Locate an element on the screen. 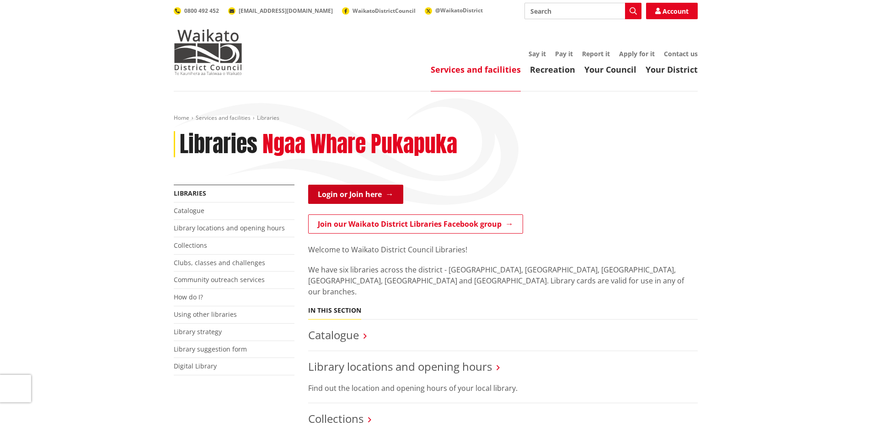 This screenshot has height=432, width=871. img: Waikato District Council - Te Kaunihera aa Takiwaa o Waikato is located at coordinates (208, 52).